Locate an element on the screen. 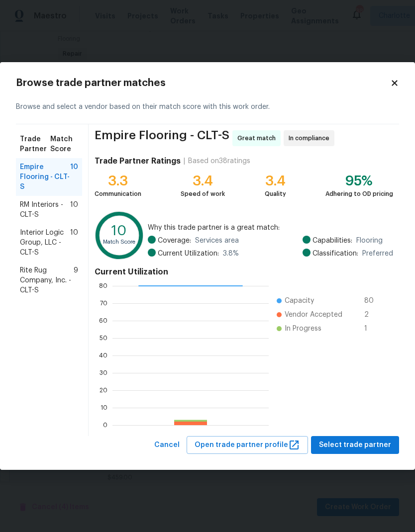 This screenshot has height=532, width=415. span: Great match is located at coordinates (258, 138).